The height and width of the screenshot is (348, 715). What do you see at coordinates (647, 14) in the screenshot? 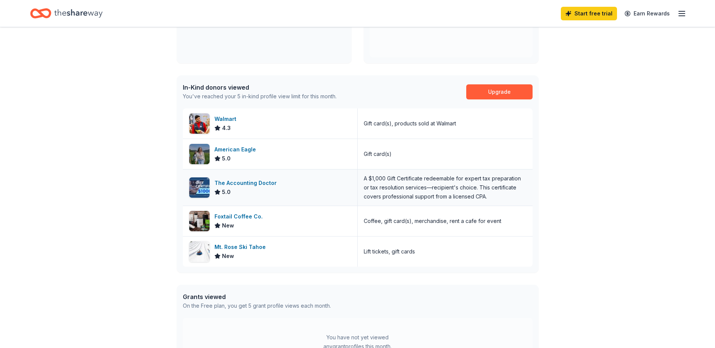
I see `a: Earn Rewards` at bounding box center [647, 14].